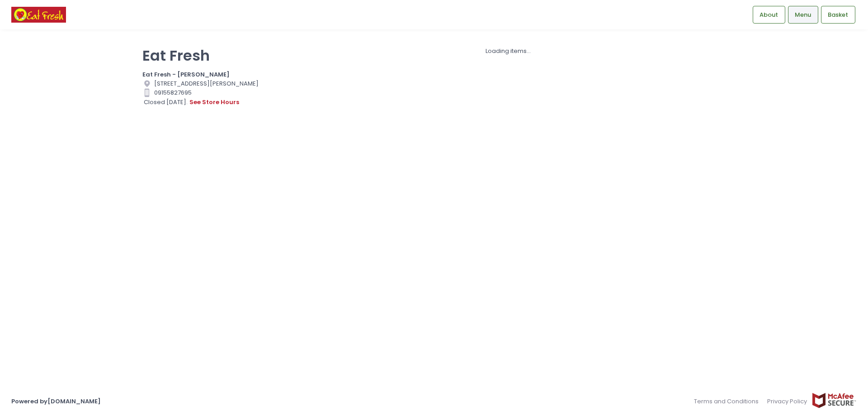 The image size is (868, 416). What do you see at coordinates (728, 401) in the screenshot?
I see `a: Terms and Conditions` at bounding box center [728, 401].